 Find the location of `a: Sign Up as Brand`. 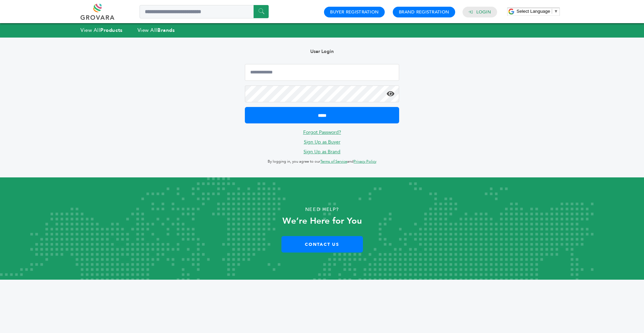

a: Sign Up as Brand is located at coordinates (322, 151).